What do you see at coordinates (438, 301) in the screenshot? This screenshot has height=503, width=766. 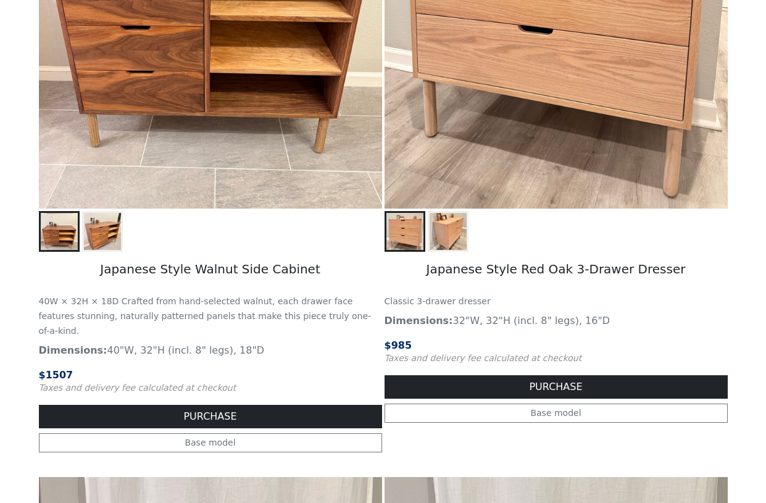 I see `small: Classic 3-drawer dresser` at bounding box center [438, 301].